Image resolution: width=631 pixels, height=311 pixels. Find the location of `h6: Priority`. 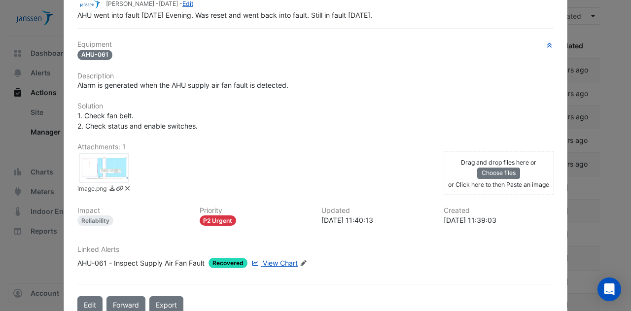

h6: Priority is located at coordinates (255, 211).